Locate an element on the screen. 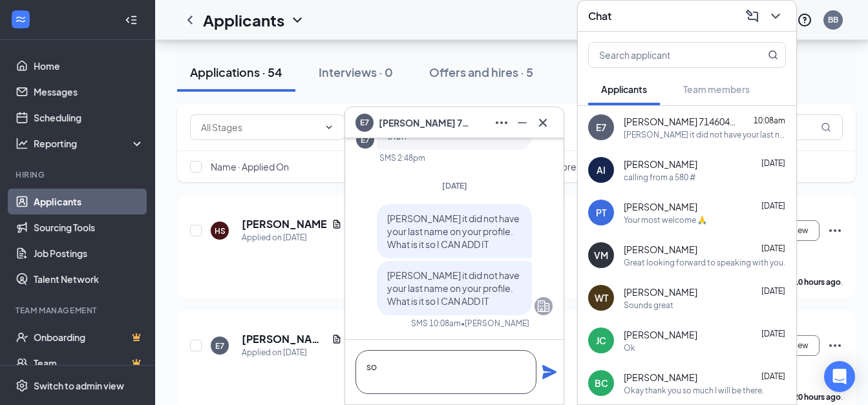 This screenshot has width=868, height=405. div: Offers and hires · 5 is located at coordinates (481, 72).